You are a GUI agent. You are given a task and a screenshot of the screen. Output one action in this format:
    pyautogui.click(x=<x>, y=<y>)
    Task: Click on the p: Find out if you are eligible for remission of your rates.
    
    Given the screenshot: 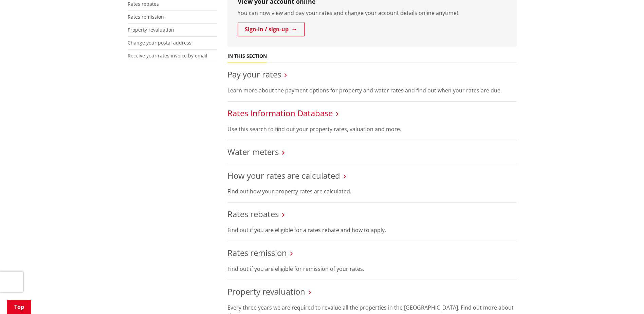 What is the action you would take?
    pyautogui.click(x=372, y=269)
    